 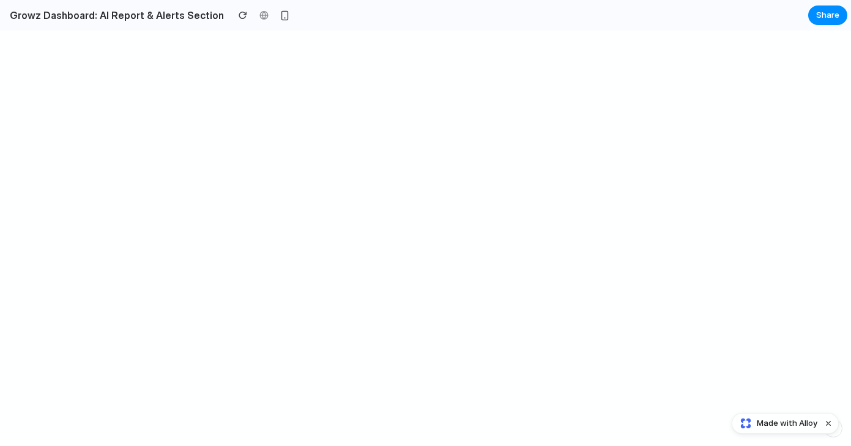 What do you see at coordinates (114, 15) in the screenshot?
I see `h2: Growz Dashboard: AI Report & Alerts Section` at bounding box center [114, 15].